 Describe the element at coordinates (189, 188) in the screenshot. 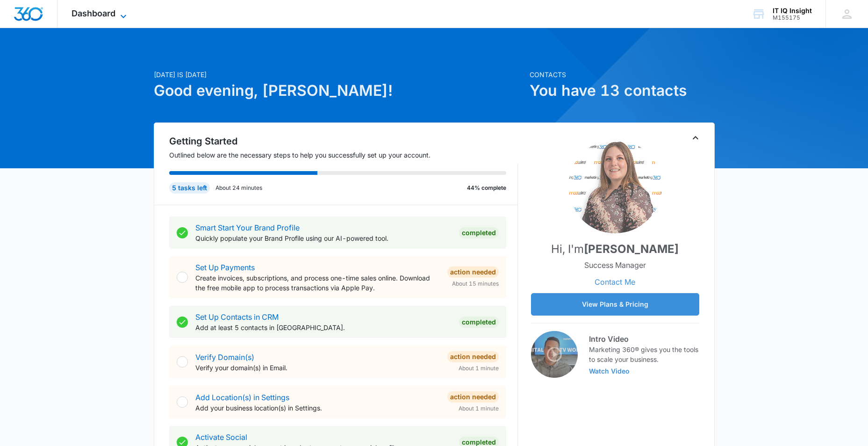

I see `div: 5 tasks left` at that location.